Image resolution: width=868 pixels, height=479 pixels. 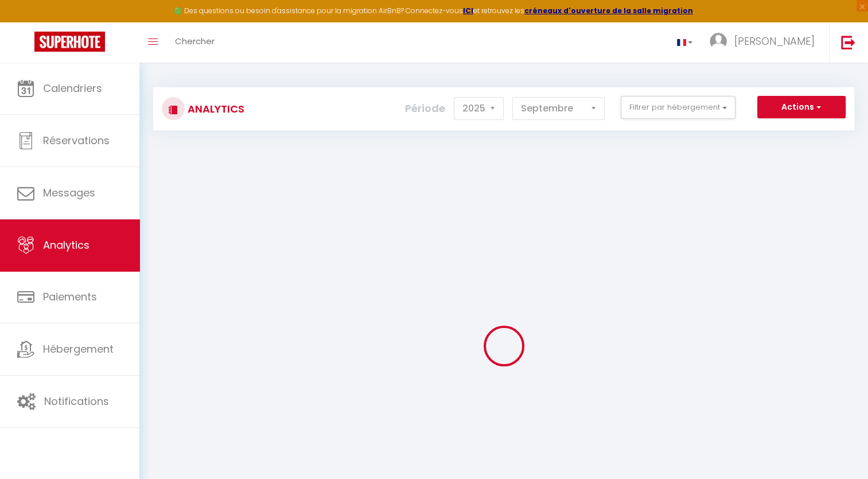 What do you see at coordinates (425, 108) in the screenshot?
I see `label: Période` at bounding box center [425, 108].